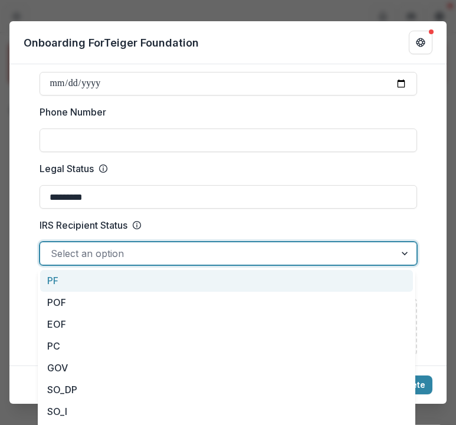 The image size is (456, 425). I want to click on button: Get Help, so click(420, 42).